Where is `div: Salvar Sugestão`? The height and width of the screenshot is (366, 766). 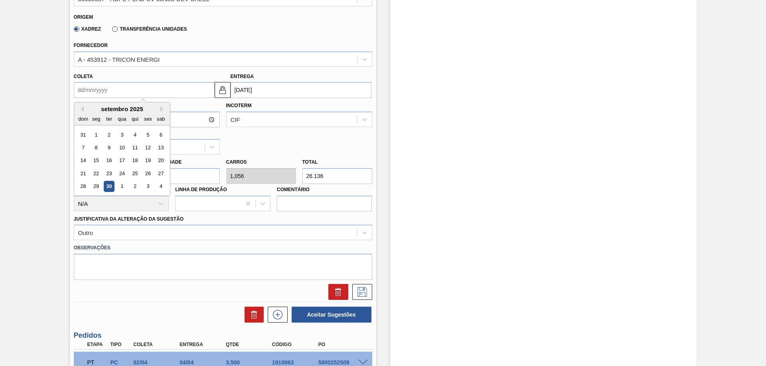 div: Salvar Sugestão is located at coordinates (360, 292).